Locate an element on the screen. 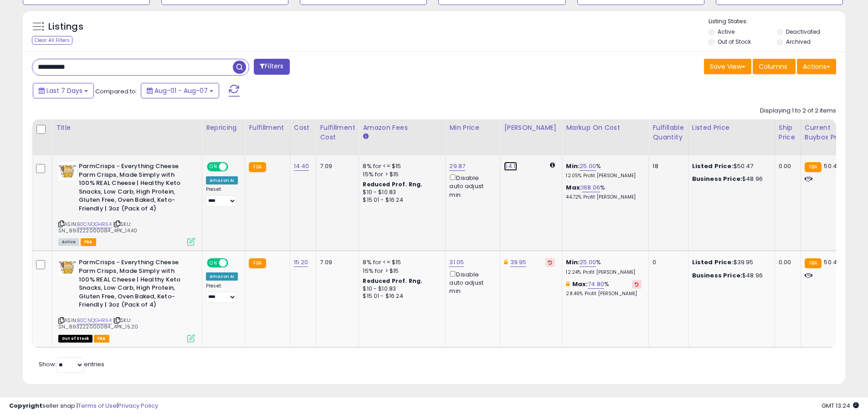 This screenshot has width=868, height=415. div: Title is located at coordinates (127, 128).